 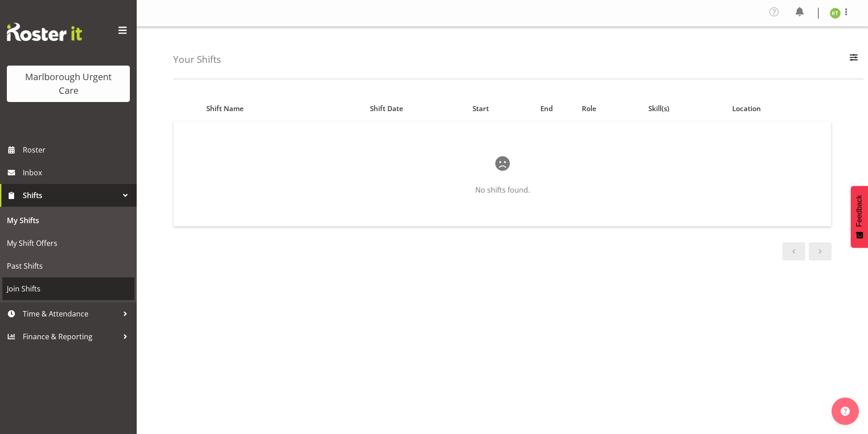 I want to click on div: Start, so click(x=481, y=108).